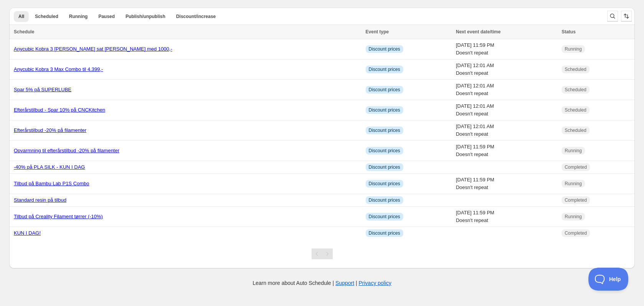 The width and height of the screenshot is (644, 306). Describe the element at coordinates (24, 32) in the screenshot. I see `span: Schedule` at that location.